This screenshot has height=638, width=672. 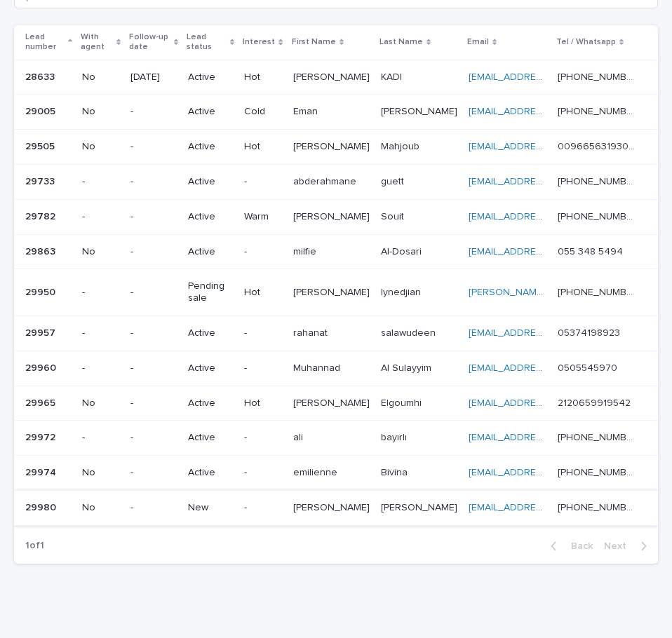 I want to click on p: Tel / Whatsapp, so click(x=586, y=42).